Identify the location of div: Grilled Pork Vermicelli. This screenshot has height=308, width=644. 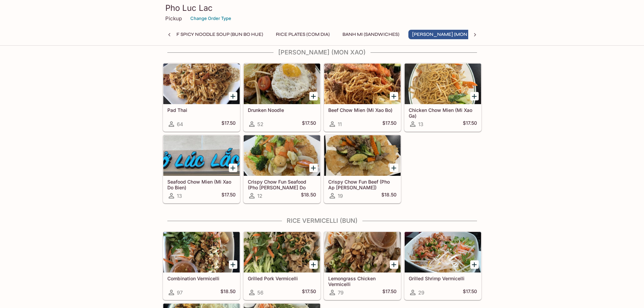
(282, 252).